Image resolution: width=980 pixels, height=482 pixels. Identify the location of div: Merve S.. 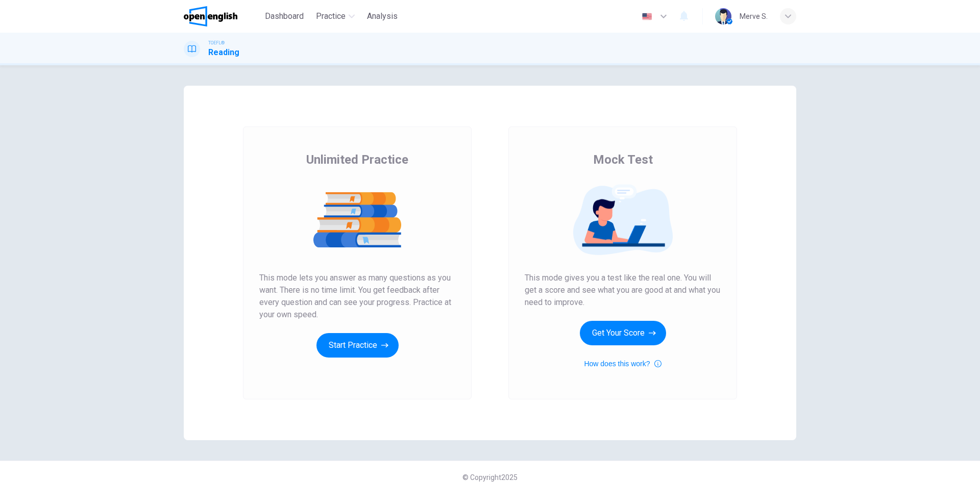
(753, 16).